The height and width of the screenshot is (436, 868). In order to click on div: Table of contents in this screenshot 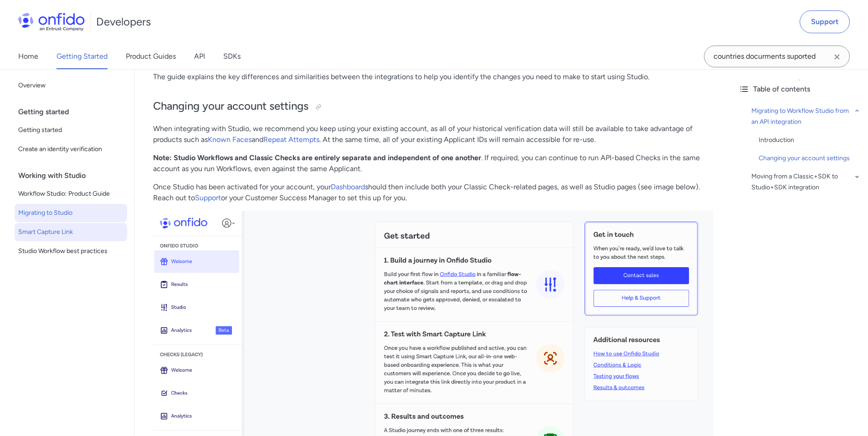, I will do `click(800, 89)`.